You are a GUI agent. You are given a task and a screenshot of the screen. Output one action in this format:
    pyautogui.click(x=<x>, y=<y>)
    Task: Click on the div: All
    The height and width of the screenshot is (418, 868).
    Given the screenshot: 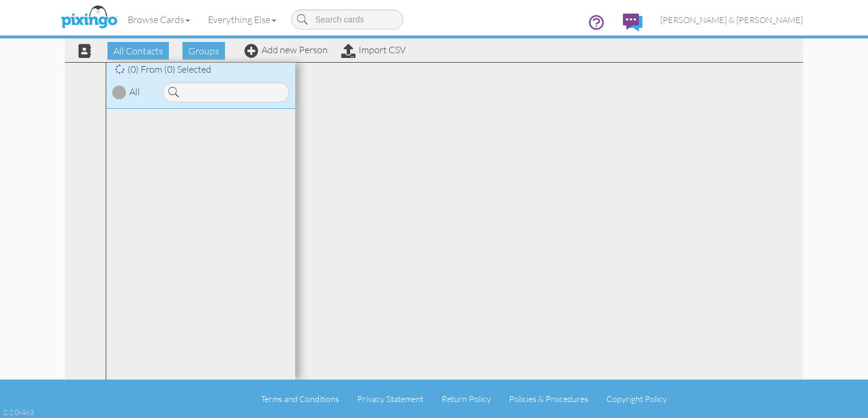 What is the action you would take?
    pyautogui.click(x=135, y=92)
    